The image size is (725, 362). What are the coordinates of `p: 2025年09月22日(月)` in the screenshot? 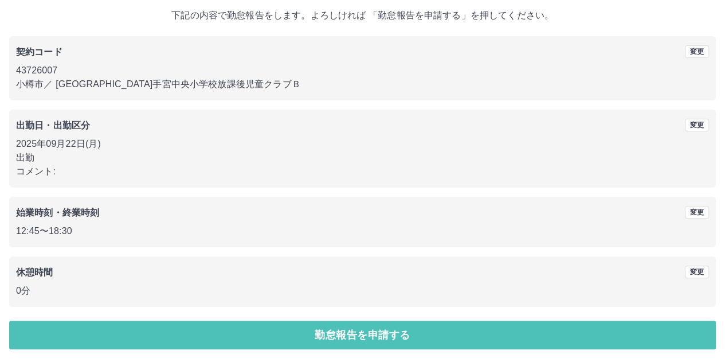 It's located at (362, 144).